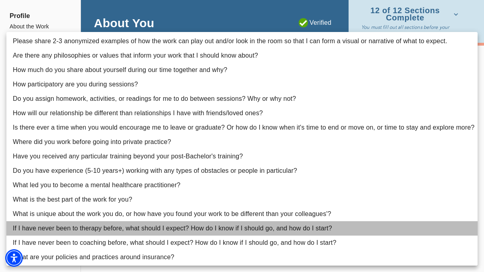 Image resolution: width=484 pixels, height=272 pixels. What do you see at coordinates (242, 214) in the screenshot?
I see `li: What is unique about the work you do, or how have you found your work to be different than your c...` at bounding box center [242, 214].